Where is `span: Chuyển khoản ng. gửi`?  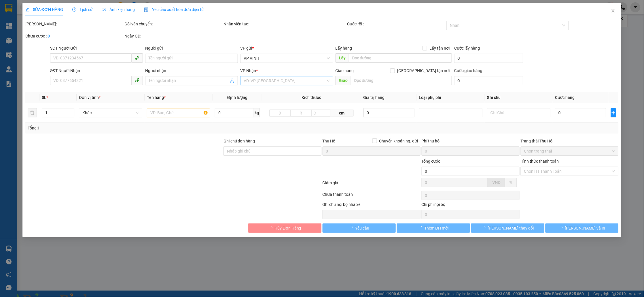 span: Chuyển khoản ng. gửi is located at coordinates (399, 141).